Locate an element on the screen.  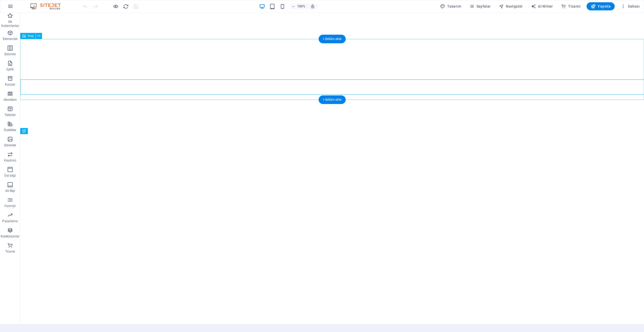
button: reload is located at coordinates (126, 6).